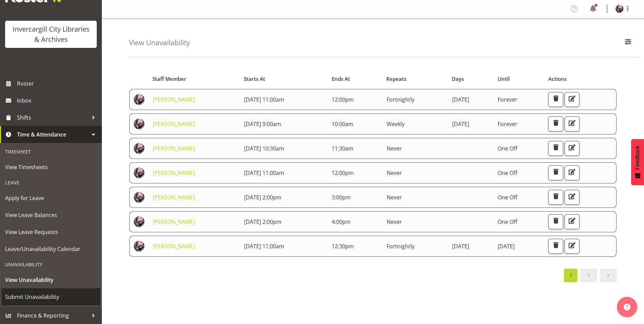 The height and width of the screenshot is (324, 644). Describe the element at coordinates (254, 79) in the screenshot. I see `span: Starts At` at that location.